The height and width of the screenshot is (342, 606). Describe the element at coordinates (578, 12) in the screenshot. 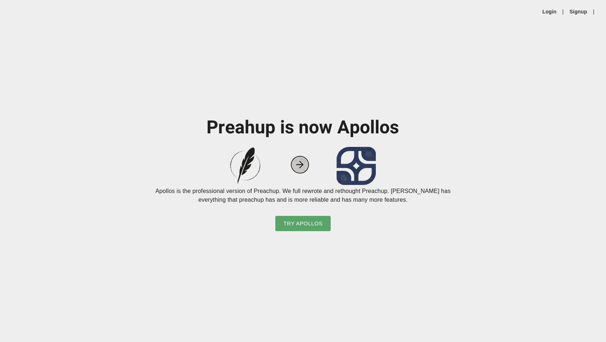

I see `a: Signup` at that location.